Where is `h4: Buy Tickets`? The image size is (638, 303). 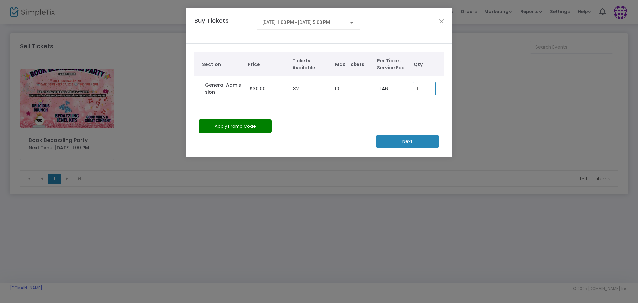 h4: Buy Tickets is located at coordinates (222, 25).